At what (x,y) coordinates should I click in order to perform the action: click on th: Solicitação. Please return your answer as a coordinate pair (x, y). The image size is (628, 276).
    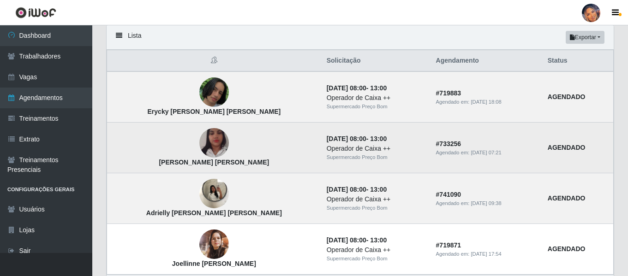
    Looking at the image, I should click on (375, 61).